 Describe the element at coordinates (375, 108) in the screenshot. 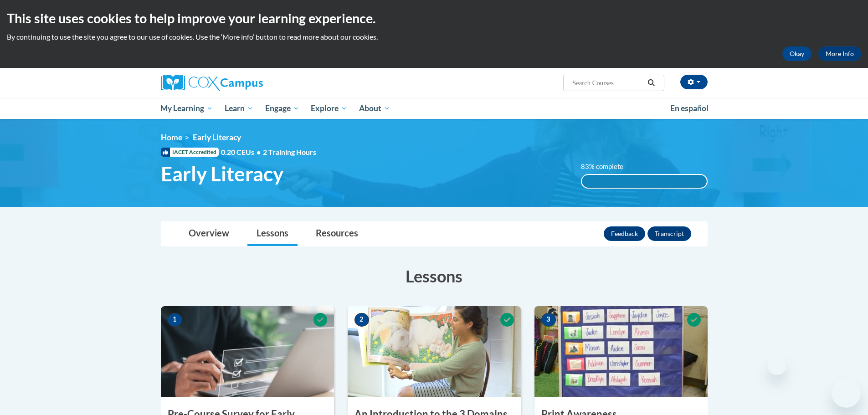

I see `span: About` at that location.